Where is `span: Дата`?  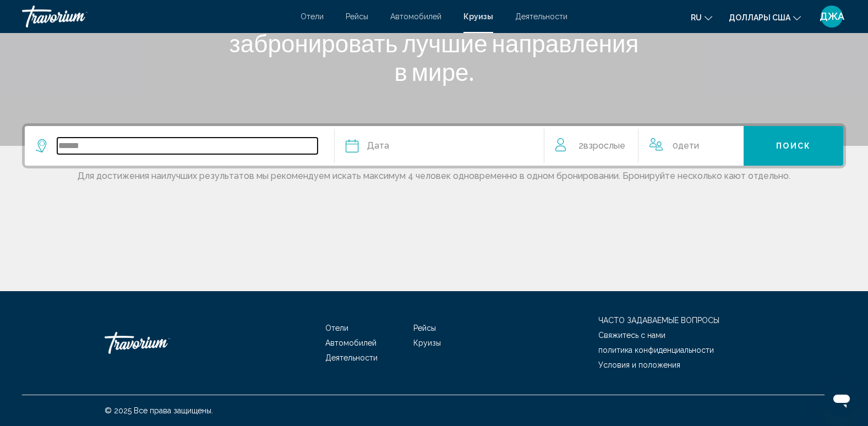
span: Дата is located at coordinates (378, 146).